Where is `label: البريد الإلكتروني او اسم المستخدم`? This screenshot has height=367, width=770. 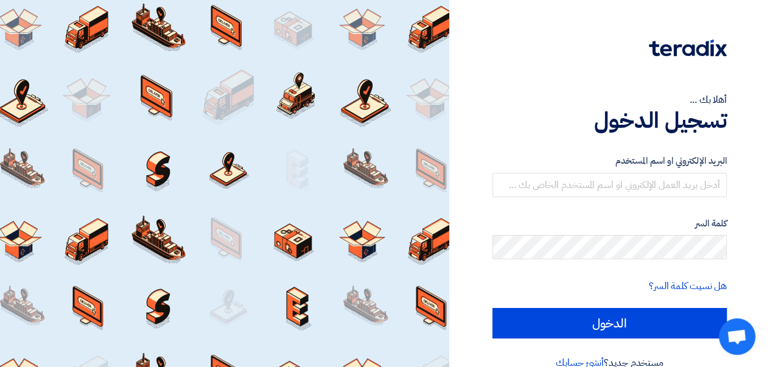 label: البريد الإلكتروني او اسم المستخدم is located at coordinates (609, 161).